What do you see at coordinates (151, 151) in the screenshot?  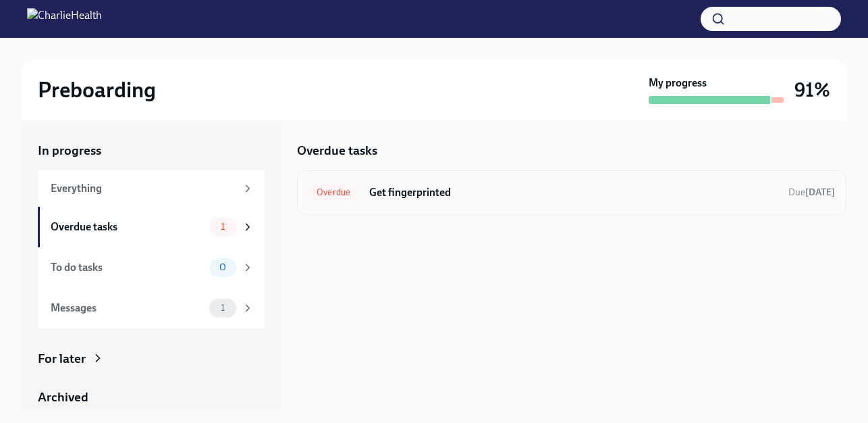 I see `div: In progress` at bounding box center [151, 151].